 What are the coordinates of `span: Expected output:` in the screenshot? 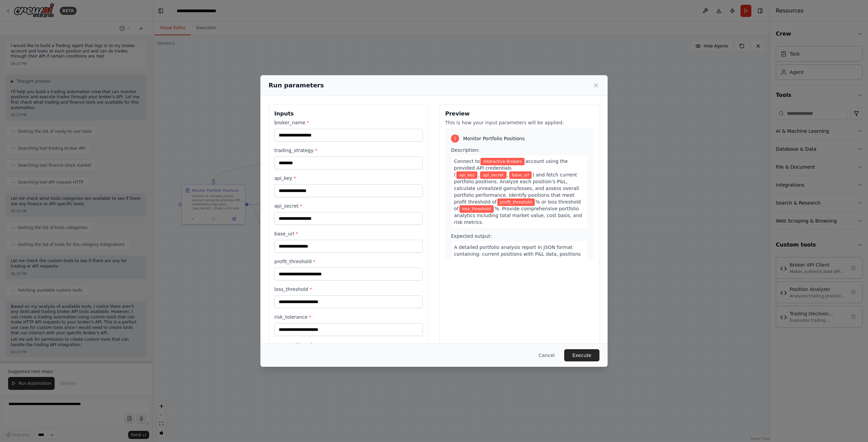 It's located at (471, 236).